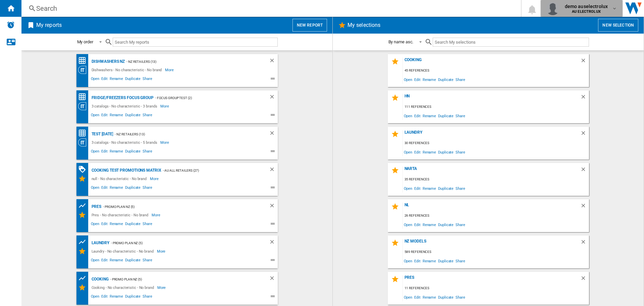  Describe the element at coordinates (496, 179) in the screenshot. I see `div: 35 references` at that location.